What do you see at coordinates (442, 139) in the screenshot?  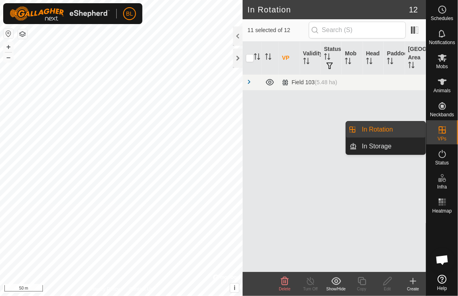 I see `span: VPs` at bounding box center [442, 139].